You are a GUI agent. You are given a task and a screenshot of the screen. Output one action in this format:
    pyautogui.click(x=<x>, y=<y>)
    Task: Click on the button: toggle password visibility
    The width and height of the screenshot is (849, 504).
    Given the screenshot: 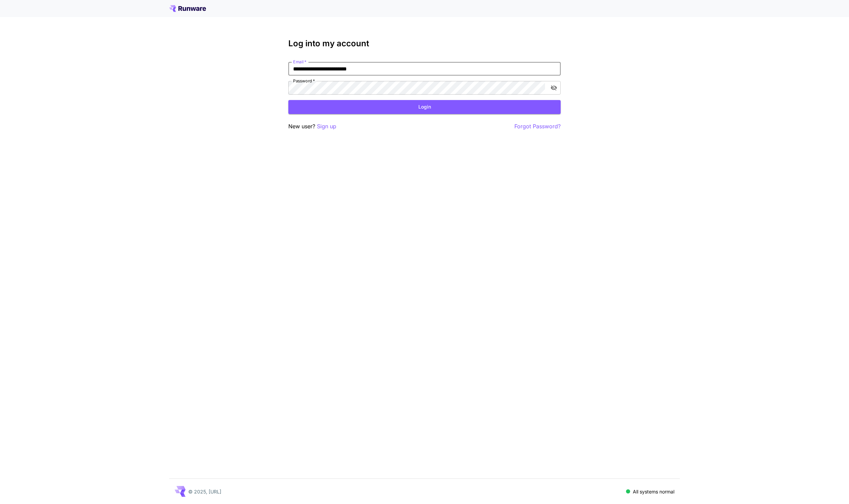 What is the action you would take?
    pyautogui.click(x=554, y=88)
    